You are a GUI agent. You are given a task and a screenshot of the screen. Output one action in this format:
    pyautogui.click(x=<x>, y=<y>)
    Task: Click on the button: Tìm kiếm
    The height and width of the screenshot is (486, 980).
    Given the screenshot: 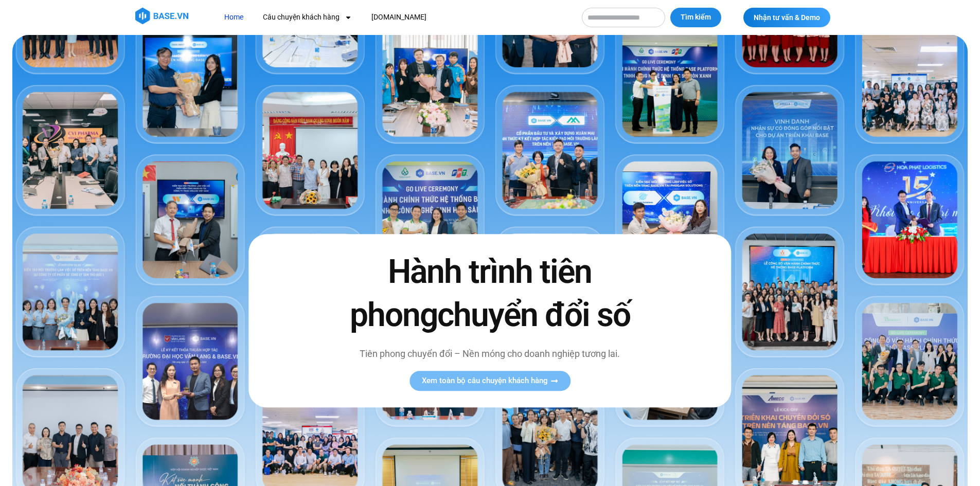 What is the action you would take?
    pyautogui.click(x=695, y=18)
    